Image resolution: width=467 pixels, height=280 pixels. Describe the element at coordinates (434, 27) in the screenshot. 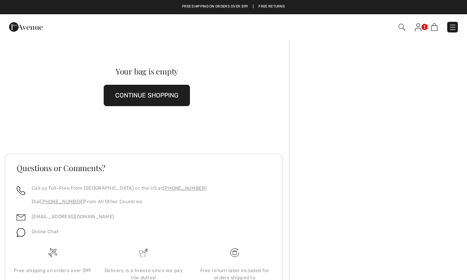

I see `img: Shopping Bag` at that location.